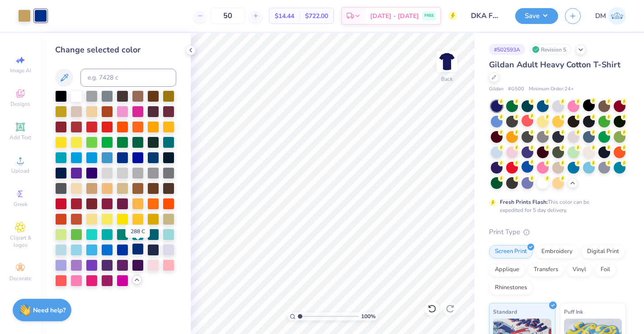  What do you see at coordinates (447, 79) in the screenshot?
I see `div: Back` at bounding box center [447, 79].